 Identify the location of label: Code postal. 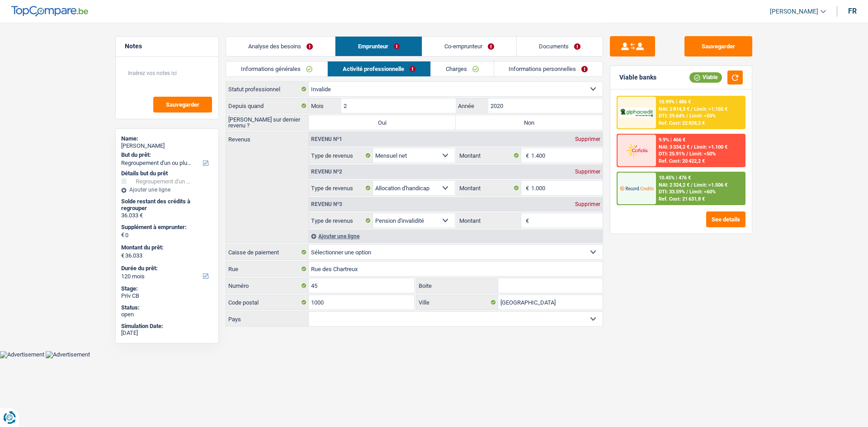
(267, 302).